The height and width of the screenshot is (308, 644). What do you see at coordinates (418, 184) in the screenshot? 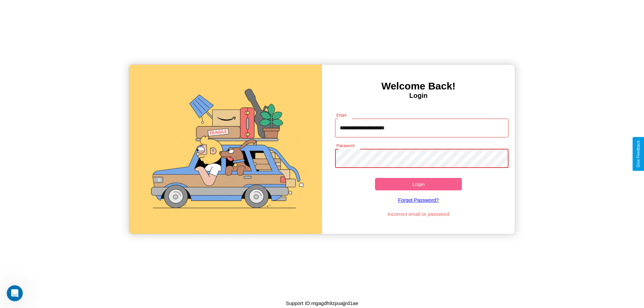
I see `button: Login` at bounding box center [418, 184].